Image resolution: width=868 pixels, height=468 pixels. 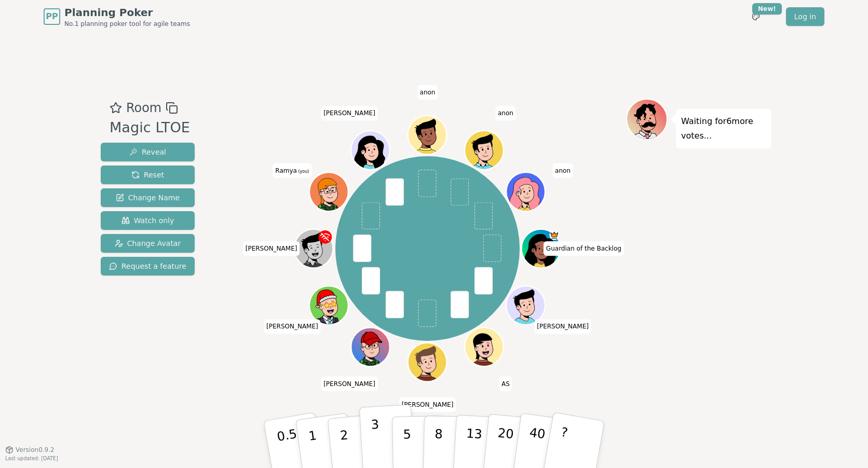 I want to click on a: PPPlanning PokerNo.1 planning poker tool for agile teams, so click(x=117, y=17).